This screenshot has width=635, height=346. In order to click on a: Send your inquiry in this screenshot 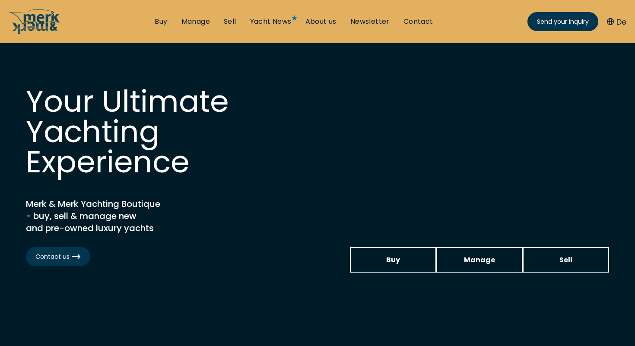, I will do `click(563, 22)`.